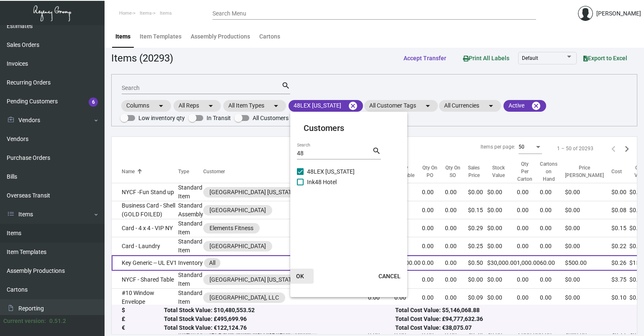 Image resolution: width=644 pixels, height=336 pixels. Describe the element at coordinates (300, 276) in the screenshot. I see `span: OK` at that location.